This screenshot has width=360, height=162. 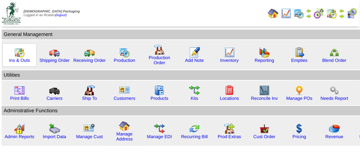 I want to click on img: line_graph2.gif, so click(x=264, y=90).